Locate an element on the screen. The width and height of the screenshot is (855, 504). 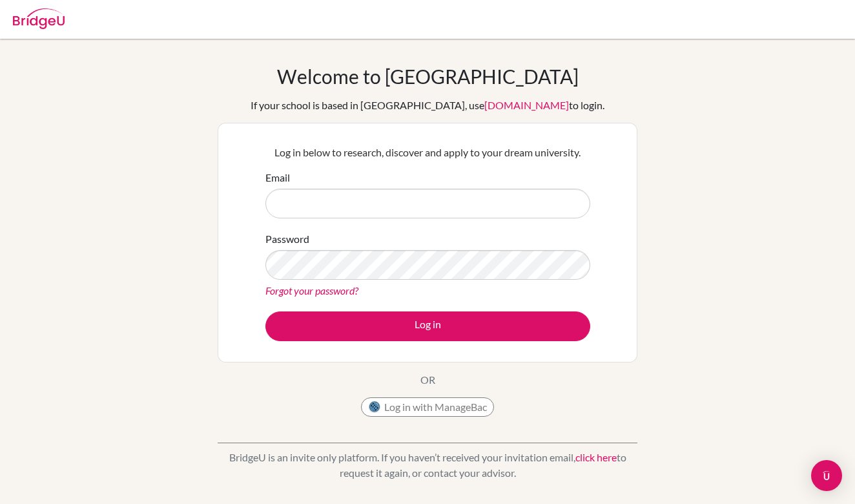
p: BridgeU is an invite only platform. If you haven’t received your invitation email, to request it ... is located at coordinates (428, 465).